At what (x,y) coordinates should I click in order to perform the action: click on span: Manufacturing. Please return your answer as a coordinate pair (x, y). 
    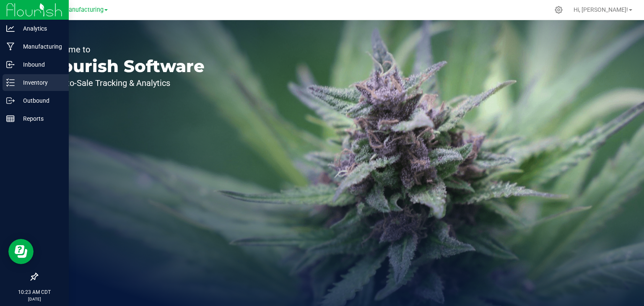
    Looking at the image, I should click on (84, 10).